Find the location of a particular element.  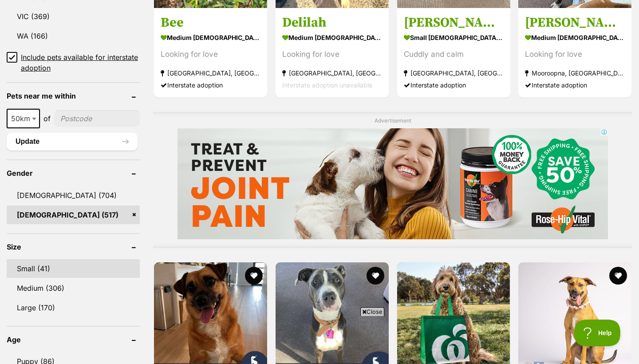

a: WA (166) is located at coordinates (73, 36).